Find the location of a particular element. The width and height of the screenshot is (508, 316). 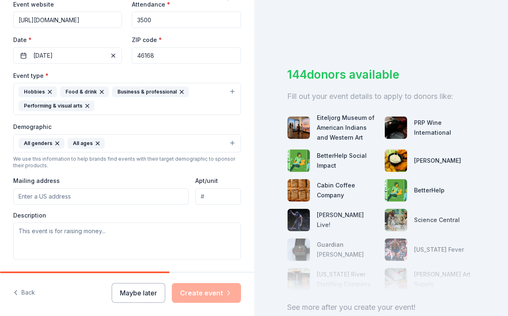

label: Date is located at coordinates (68, 40).